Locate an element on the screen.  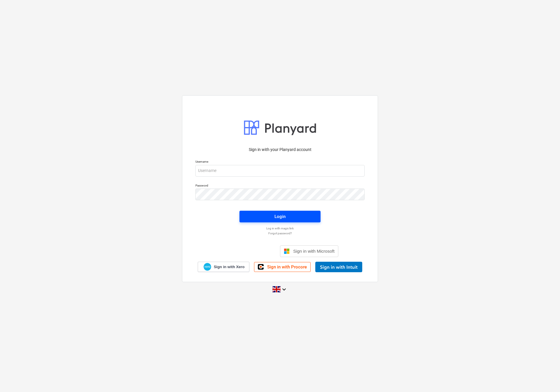
span: Sign in with Xero is located at coordinates (229, 267).